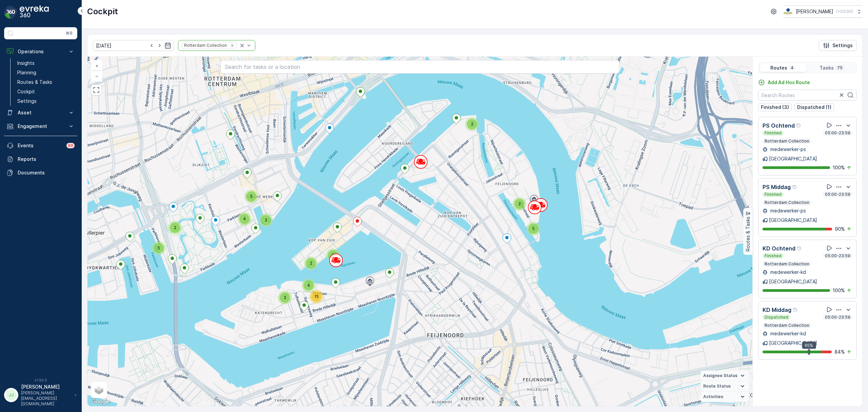 This screenshot has width=868, height=412. Describe the element at coordinates (813, 107) in the screenshot. I see `p: Dispatched (1)` at that location.